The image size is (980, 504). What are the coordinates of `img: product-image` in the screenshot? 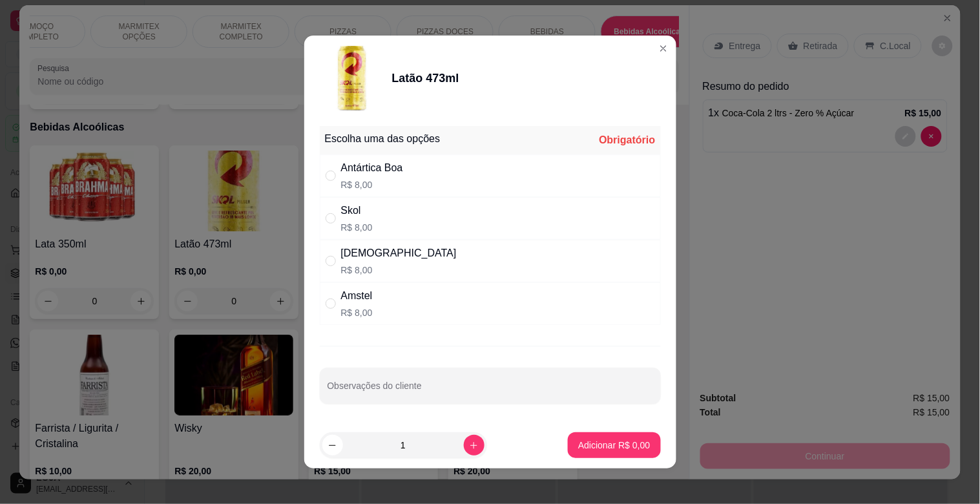 It's located at (352, 78).